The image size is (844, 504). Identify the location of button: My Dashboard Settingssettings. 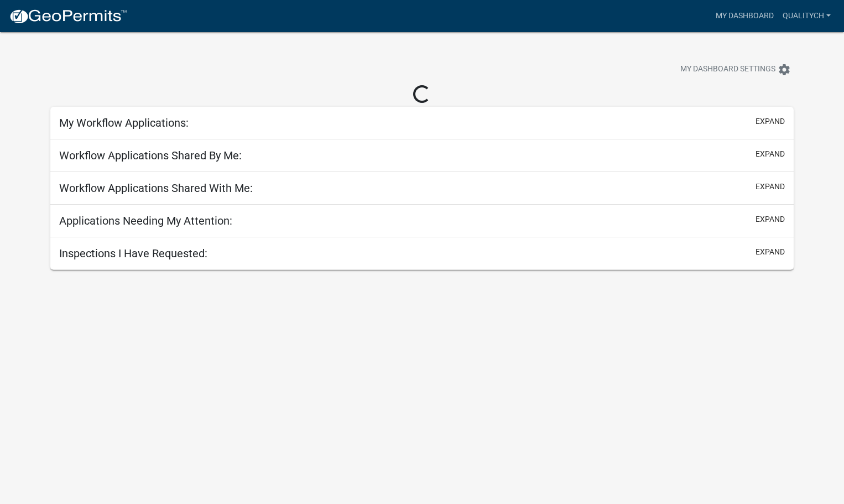
(735, 69).